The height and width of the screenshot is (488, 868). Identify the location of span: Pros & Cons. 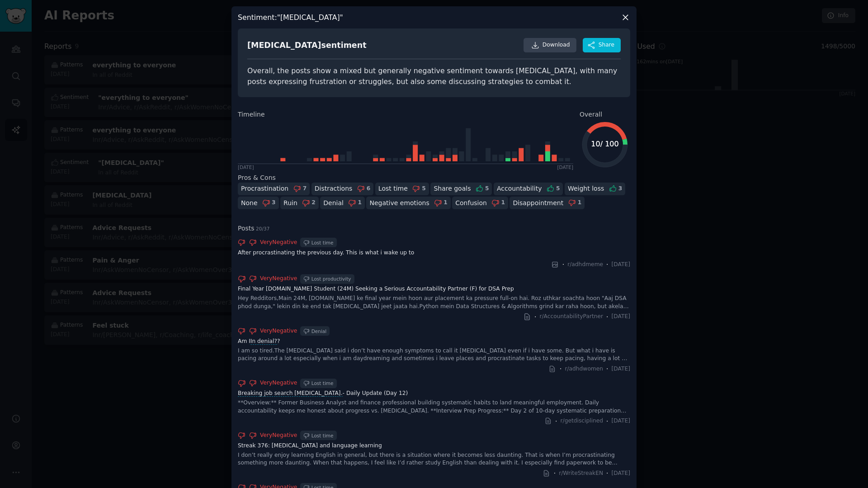
(256, 177).